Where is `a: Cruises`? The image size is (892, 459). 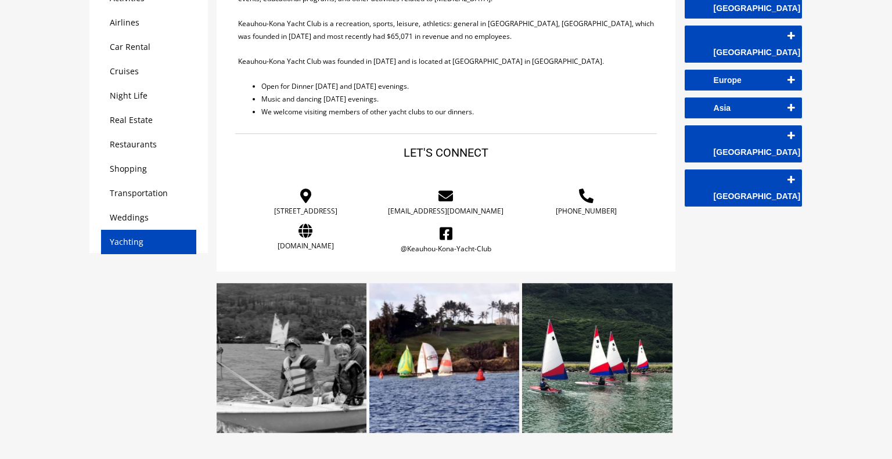
a: Cruises is located at coordinates (124, 71).